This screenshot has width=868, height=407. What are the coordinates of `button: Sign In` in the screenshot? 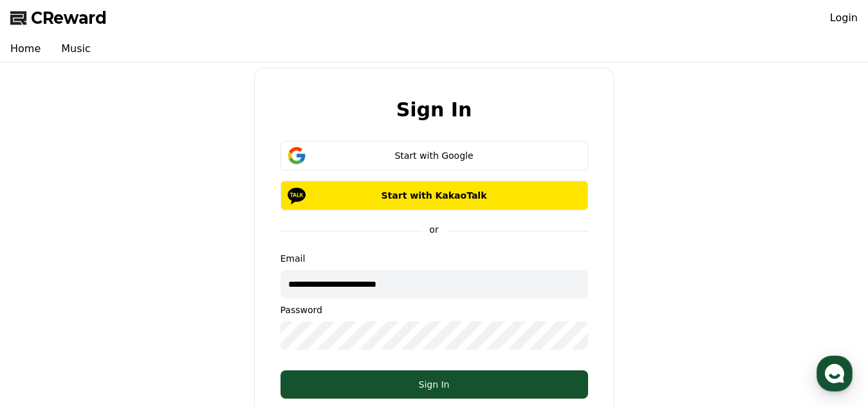 It's located at (434, 385).